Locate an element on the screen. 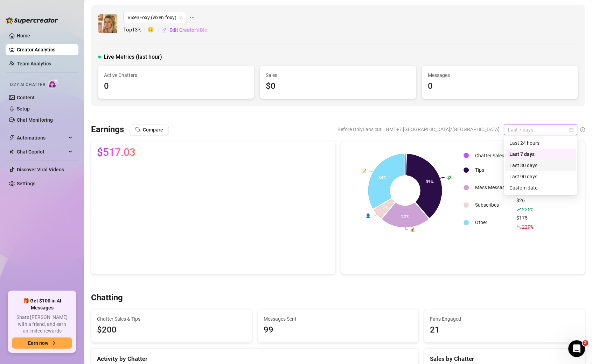  span: 2 is located at coordinates (586, 343).